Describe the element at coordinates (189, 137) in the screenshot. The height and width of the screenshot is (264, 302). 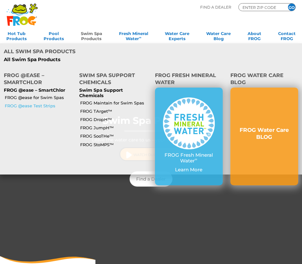
I see `a: FROG Fresh Mineral Water∞ Learn More` at that location.